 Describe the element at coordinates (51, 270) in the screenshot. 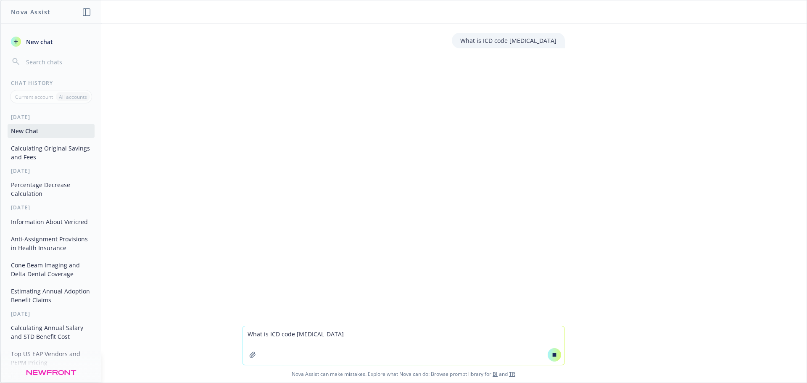

I see `button: Cone Beam Imaging and Delta Dental Coverage` at that location.